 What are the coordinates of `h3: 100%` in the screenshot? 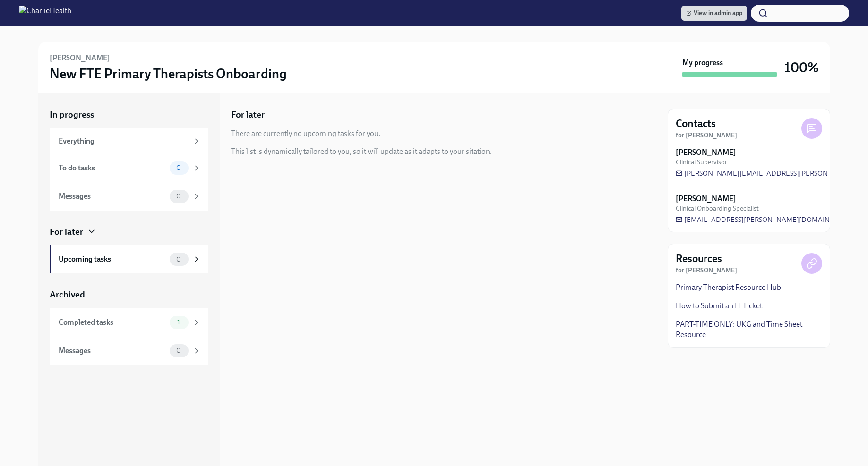 It's located at (802, 67).